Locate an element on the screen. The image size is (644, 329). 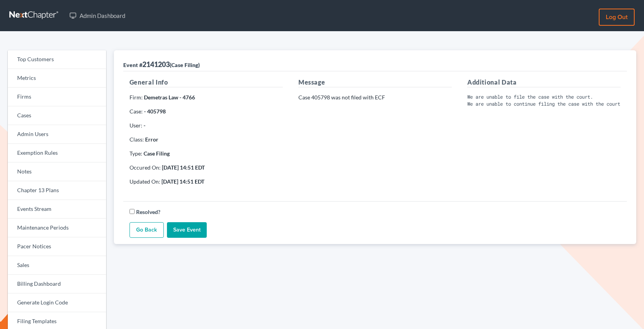
a: Go Back is located at coordinates (147, 230).